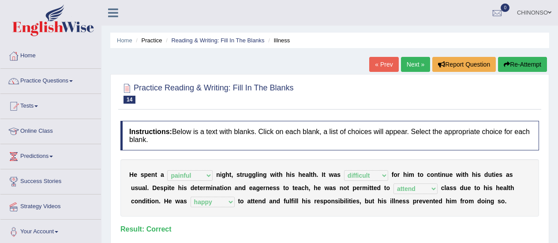 The image size is (558, 243). Describe the element at coordinates (51, 155) in the screenshot. I see `a: Predictions` at that location.